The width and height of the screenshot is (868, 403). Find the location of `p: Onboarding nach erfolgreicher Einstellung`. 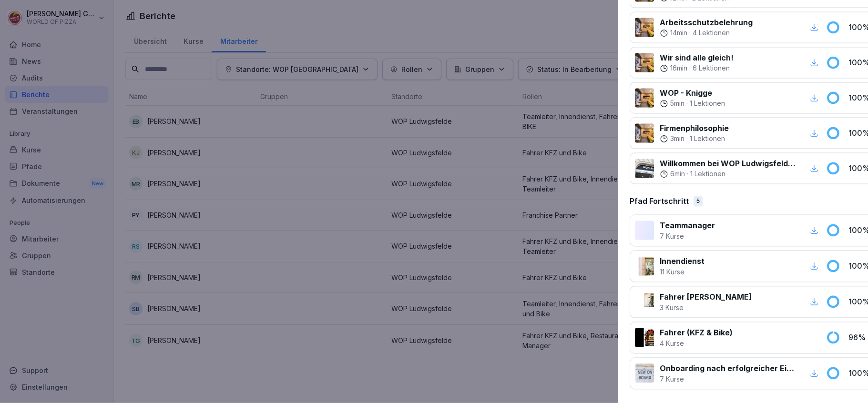

p: Onboarding nach erfolgreicher Einstellung is located at coordinates (728, 369).